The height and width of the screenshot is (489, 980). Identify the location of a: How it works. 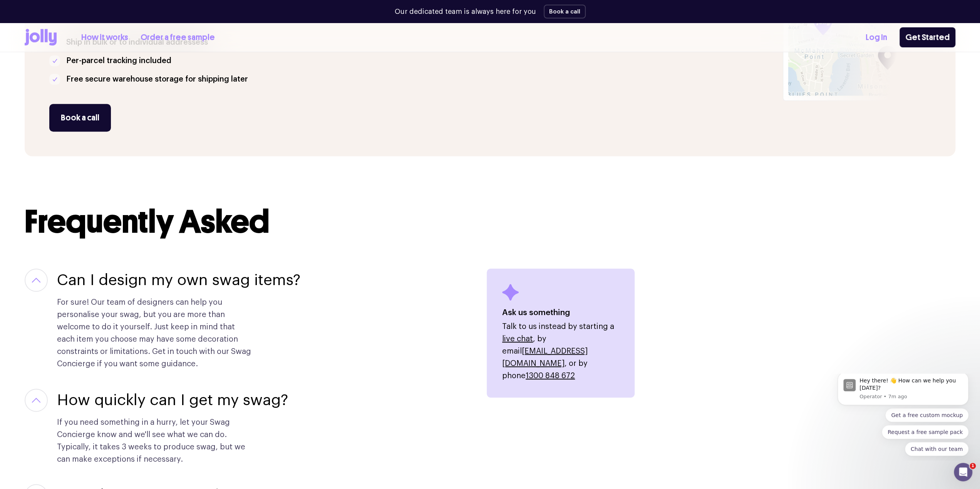
(105, 37).